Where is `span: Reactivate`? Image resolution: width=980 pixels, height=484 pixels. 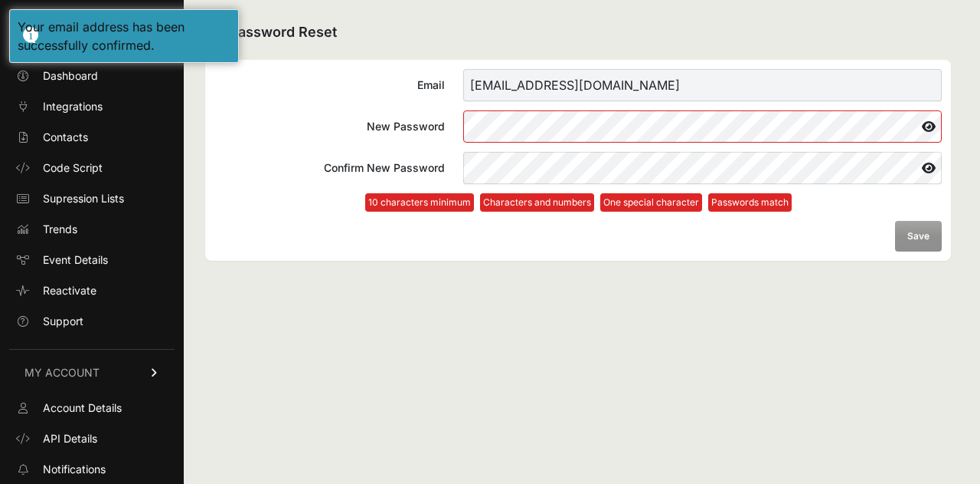 span: Reactivate is located at coordinates (69, 291).